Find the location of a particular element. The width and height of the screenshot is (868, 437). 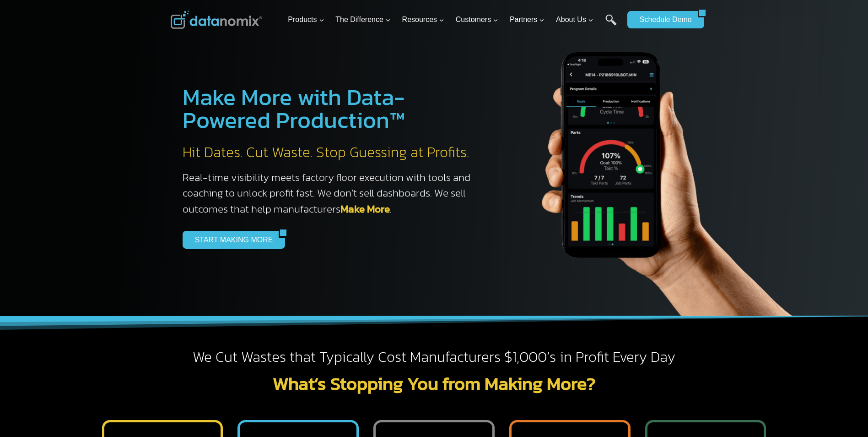

h1: Make More with Data-Powered Production™ is located at coordinates (331, 108).